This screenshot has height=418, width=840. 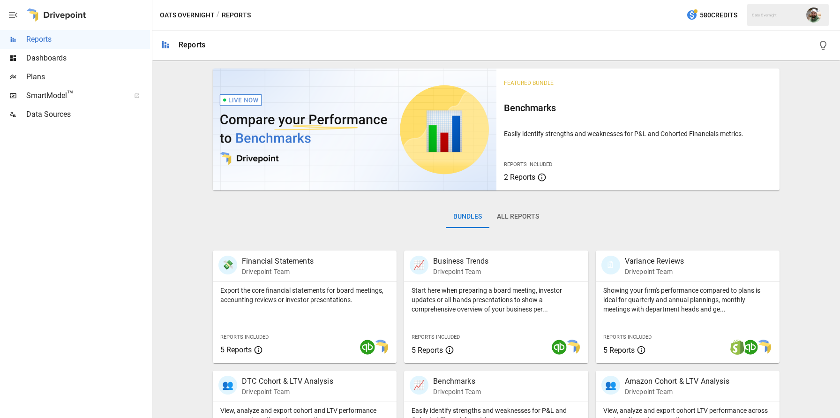 What do you see at coordinates (776, 15) in the screenshot?
I see `div: Oats Overnight` at bounding box center [776, 15].